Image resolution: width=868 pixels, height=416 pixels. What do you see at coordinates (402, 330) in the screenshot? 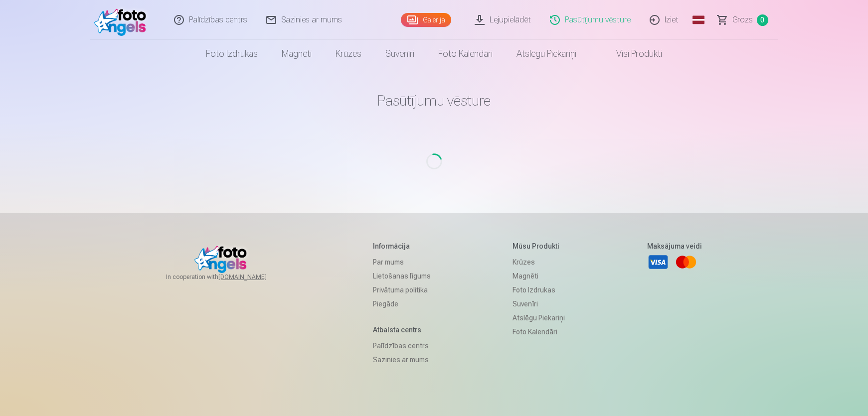
I see `h5: Atbalsta centrs` at bounding box center [402, 330].